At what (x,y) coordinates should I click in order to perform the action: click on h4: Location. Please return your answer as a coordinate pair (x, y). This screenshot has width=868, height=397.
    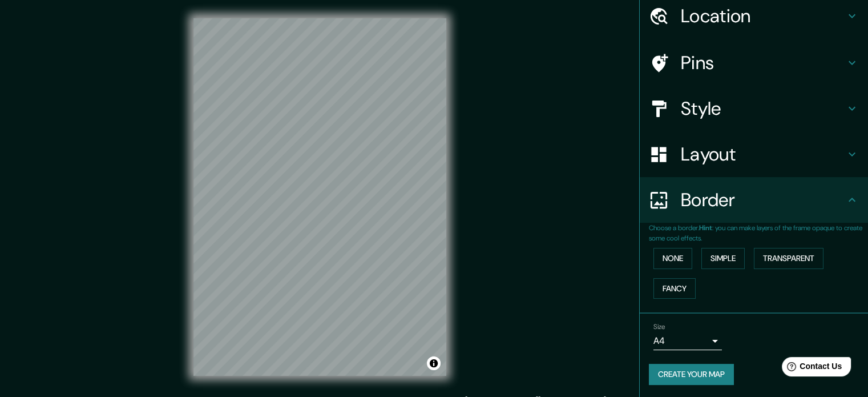
    Looking at the image, I should click on (763, 16).